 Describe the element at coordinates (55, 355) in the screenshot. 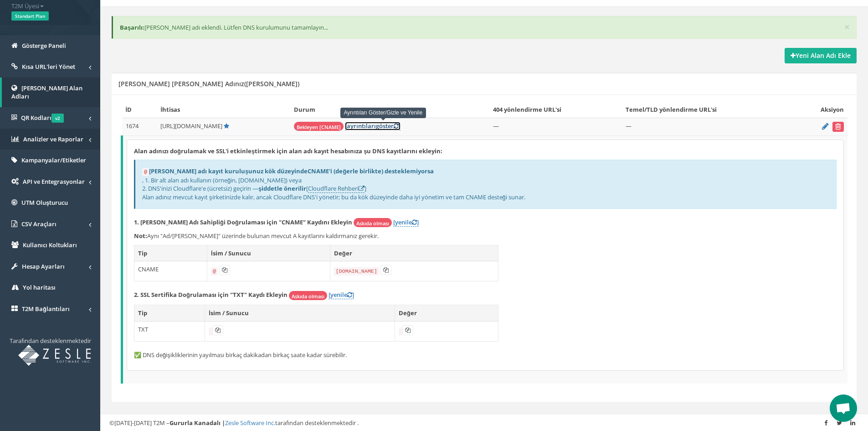

I see `img: Zesle Software Inc. tarafından desteklenen T2M URL Kısaltıcı` at that location.